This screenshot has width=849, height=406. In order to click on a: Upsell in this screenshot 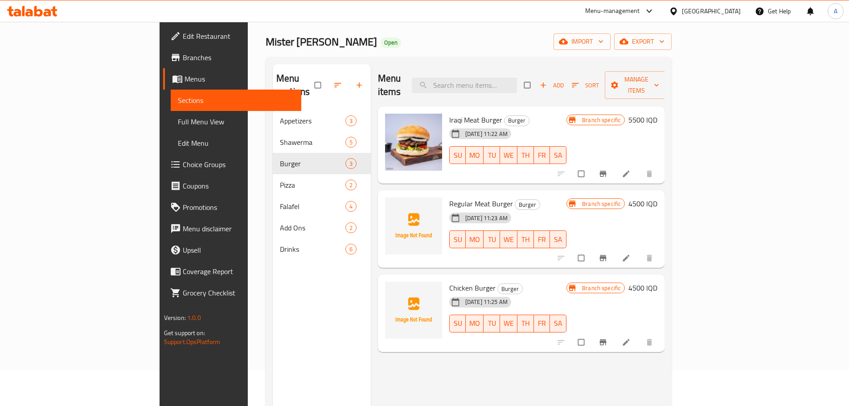, I will do `click(232, 250)`.